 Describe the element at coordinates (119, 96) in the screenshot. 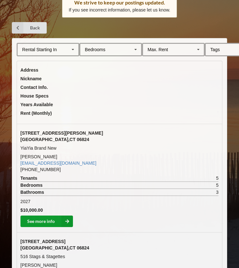

I see `th: House Specs` at that location.